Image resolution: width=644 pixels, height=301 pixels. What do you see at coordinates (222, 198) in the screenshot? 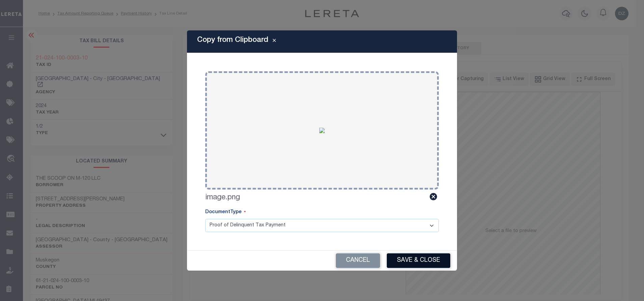
I see `label: image.png` at bounding box center [222, 198].